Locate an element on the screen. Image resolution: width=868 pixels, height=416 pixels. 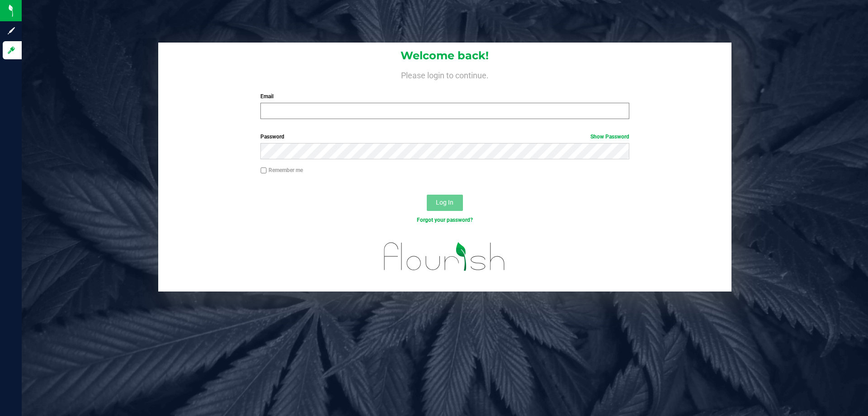
label: Remember me is located at coordinates (281, 170).